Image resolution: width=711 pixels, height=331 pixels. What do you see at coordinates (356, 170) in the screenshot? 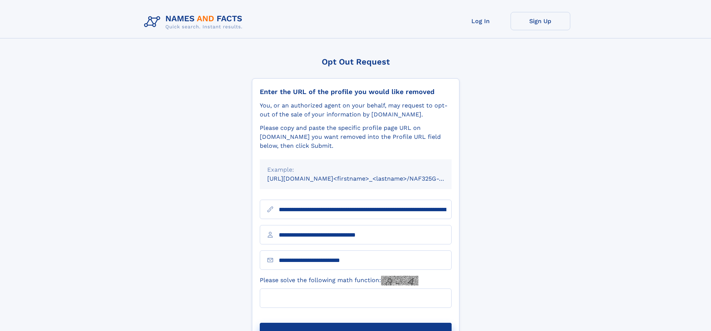
I see `div: Example:` at bounding box center [356, 170].